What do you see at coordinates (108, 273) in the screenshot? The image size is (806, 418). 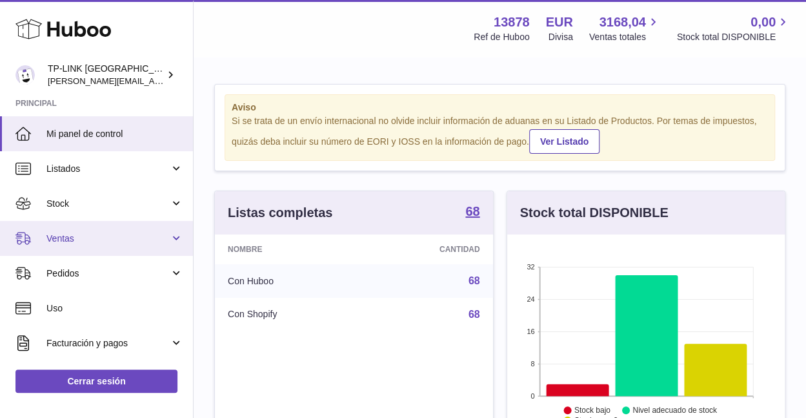 I see `span: Pedidos` at bounding box center [108, 273].